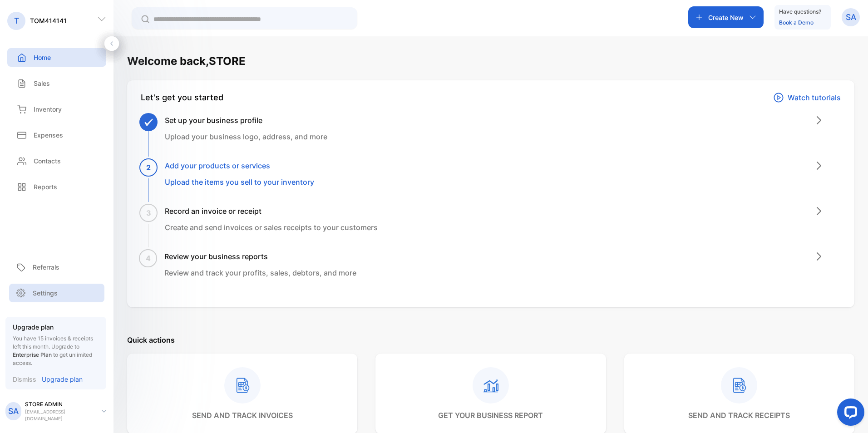 Image resolution: width=868 pixels, height=433 pixels. What do you see at coordinates (59, 404) in the screenshot?
I see `p: STORE ADMIN` at bounding box center [59, 404].